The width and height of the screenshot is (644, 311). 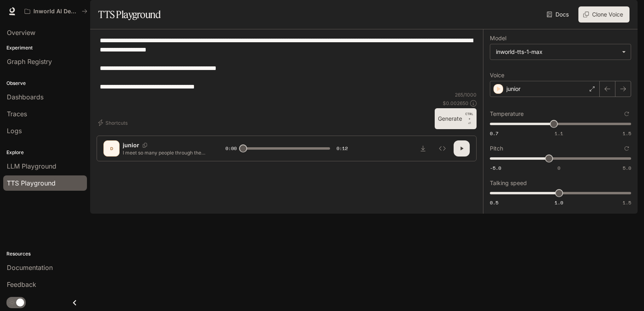 I want to click on p: CTRL +, so click(x=470, y=116).